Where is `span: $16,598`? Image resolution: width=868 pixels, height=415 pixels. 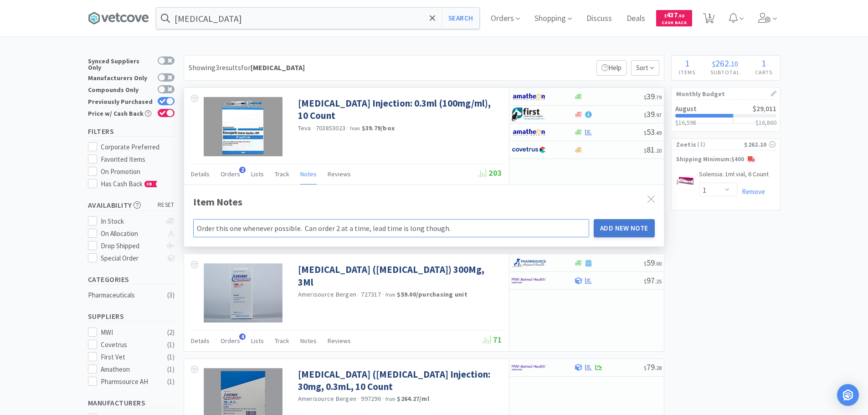
span: $16,598 is located at coordinates (686, 122).